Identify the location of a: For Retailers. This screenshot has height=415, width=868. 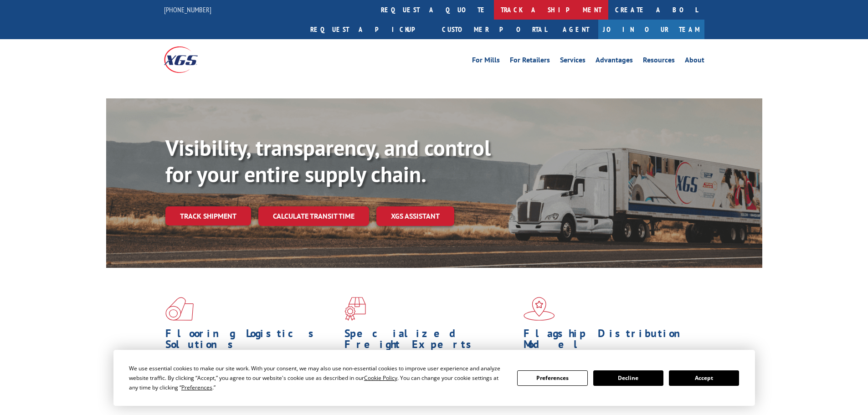
(530, 62).